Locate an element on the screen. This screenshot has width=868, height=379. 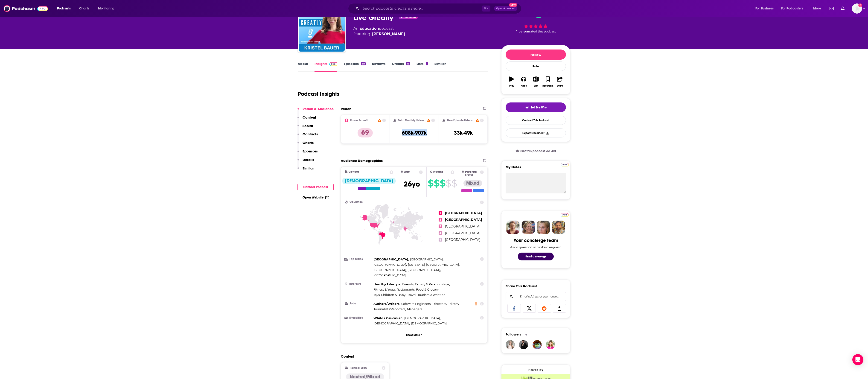
button: Send a message is located at coordinates (536, 257).